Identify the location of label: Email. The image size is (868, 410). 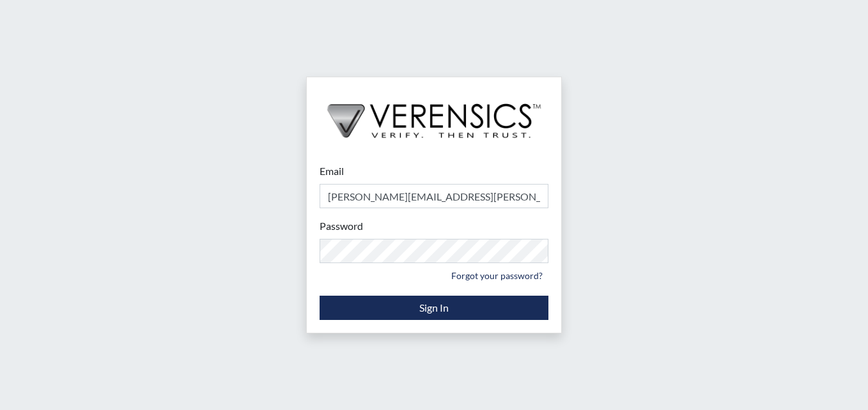
(332, 171).